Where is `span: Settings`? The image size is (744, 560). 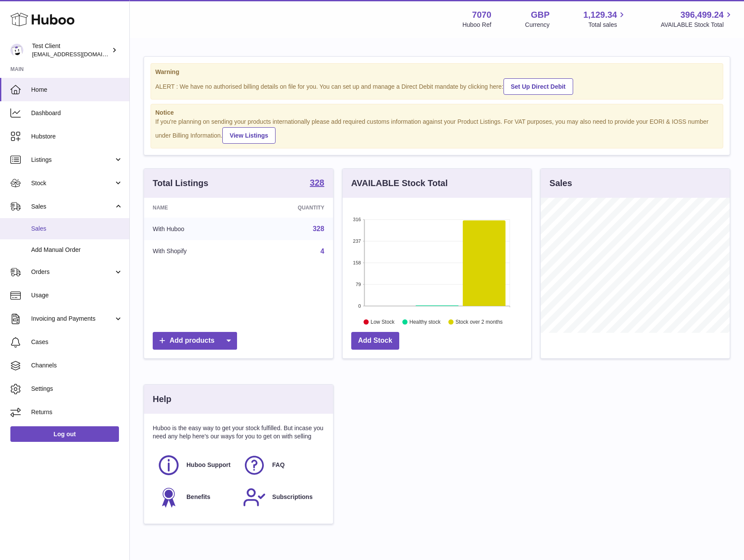
span: Settings is located at coordinates (77, 388).